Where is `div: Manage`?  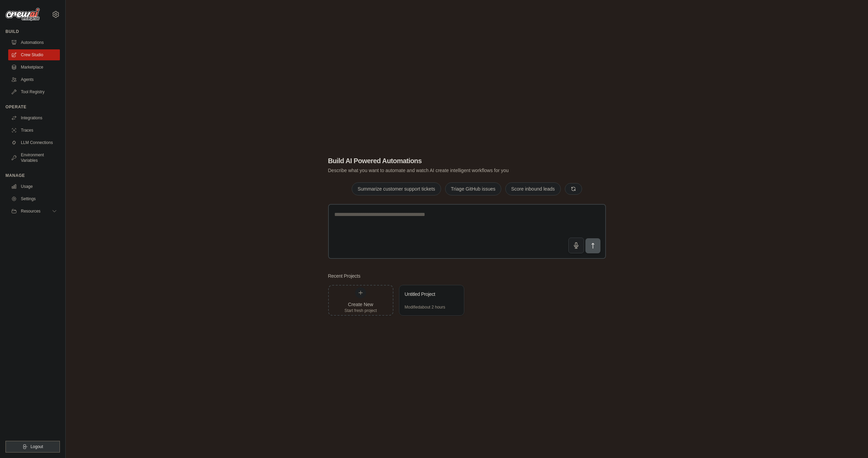
div: Manage is located at coordinates (32, 175).